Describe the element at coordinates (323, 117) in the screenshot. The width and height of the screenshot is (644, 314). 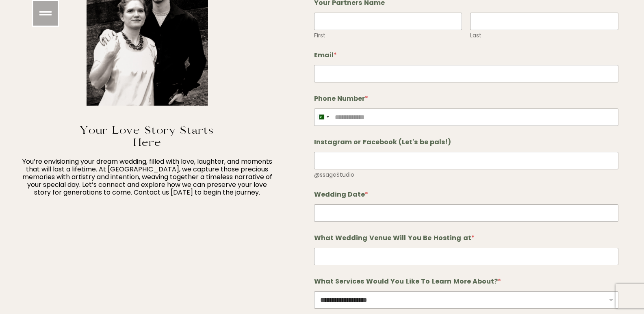
I see `button: Selected country` at that location.